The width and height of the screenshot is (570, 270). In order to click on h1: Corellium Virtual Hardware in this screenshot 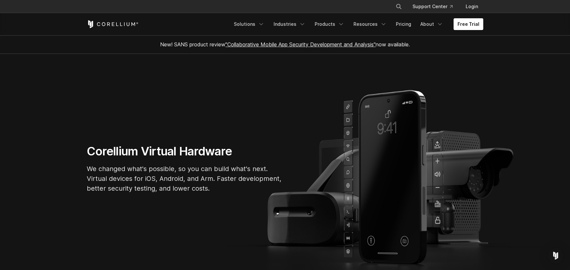, I will do `click(185, 151)`.